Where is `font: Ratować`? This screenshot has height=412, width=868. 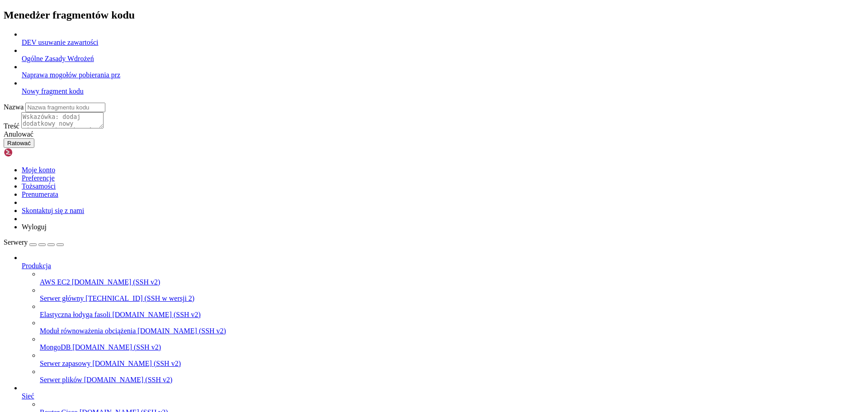
font: Ratować is located at coordinates (19, 143).